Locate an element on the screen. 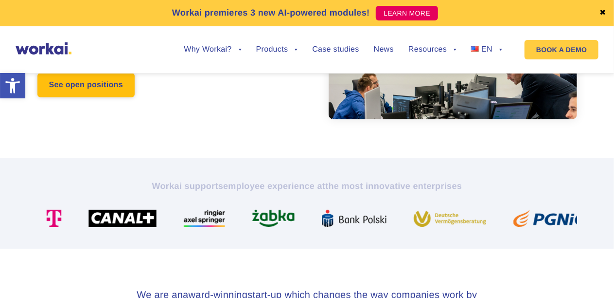 This screenshot has width=614, height=298. a: Resources is located at coordinates (432, 50).